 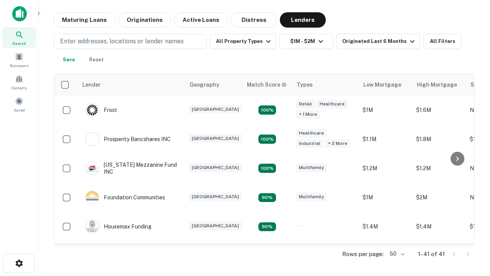 I want to click on a: Borrowers, so click(x=19, y=60).